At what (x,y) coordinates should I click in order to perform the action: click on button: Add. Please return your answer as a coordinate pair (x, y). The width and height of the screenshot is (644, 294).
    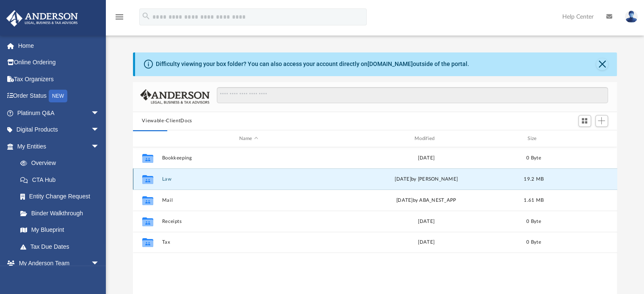
    Looking at the image, I should click on (602, 121).